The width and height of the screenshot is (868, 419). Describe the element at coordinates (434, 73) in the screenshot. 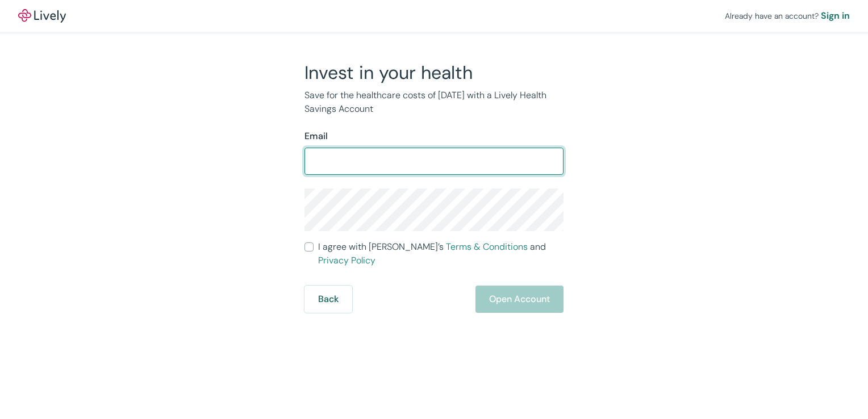

I see `h2: Invest in your health` at that location.